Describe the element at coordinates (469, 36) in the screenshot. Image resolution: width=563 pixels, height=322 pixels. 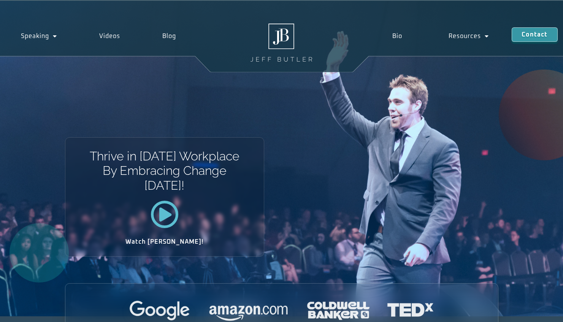
I see `a: Resources` at that location.